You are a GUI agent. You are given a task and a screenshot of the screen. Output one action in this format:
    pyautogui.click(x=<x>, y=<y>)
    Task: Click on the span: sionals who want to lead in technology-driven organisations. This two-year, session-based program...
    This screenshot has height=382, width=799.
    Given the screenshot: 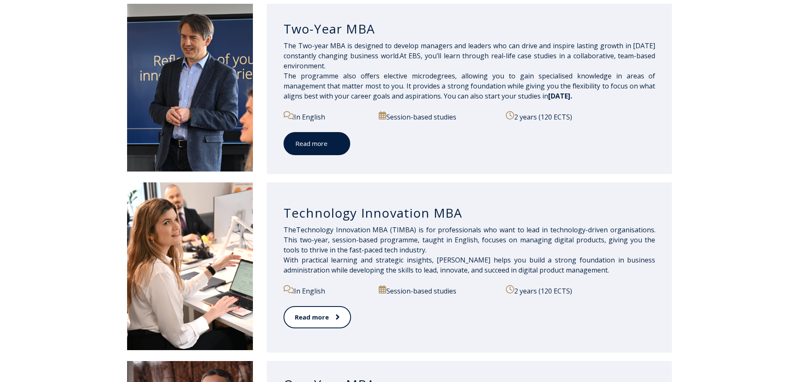 What is the action you would take?
    pyautogui.click(x=469, y=240)
    